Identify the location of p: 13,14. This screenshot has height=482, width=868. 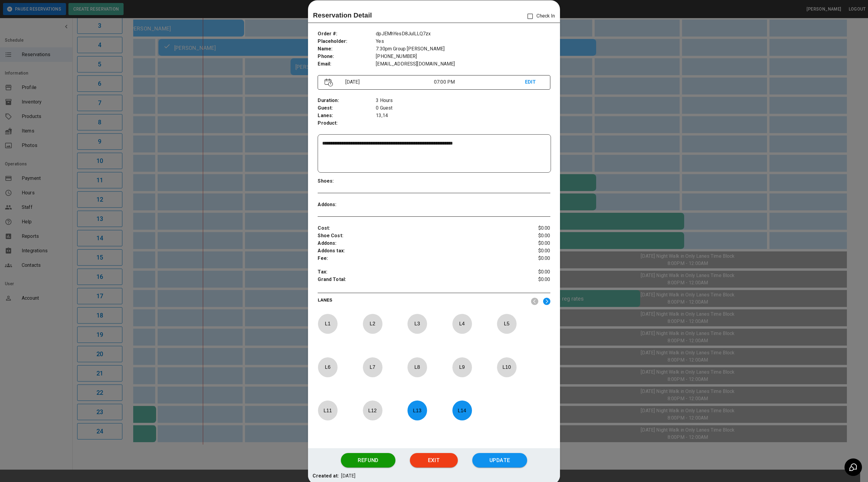
(463, 115).